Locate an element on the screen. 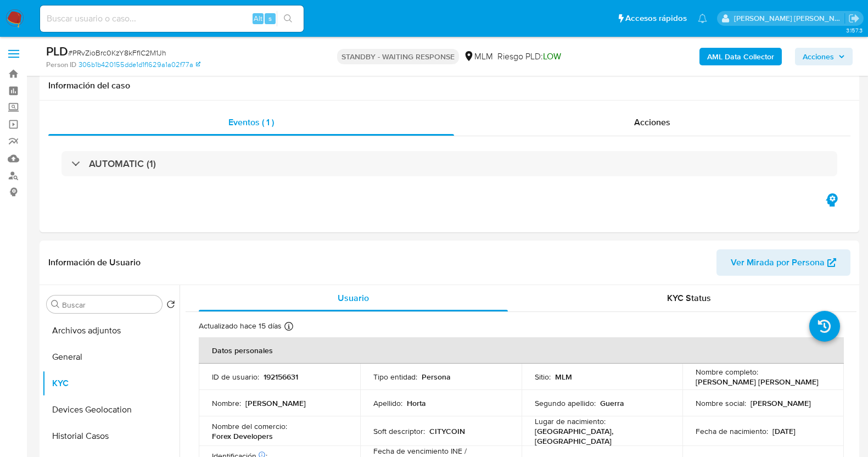 The image size is (868, 457). p: baltazar.cabreradupeyron@mercadolibre.com.mx is located at coordinates (789, 18).